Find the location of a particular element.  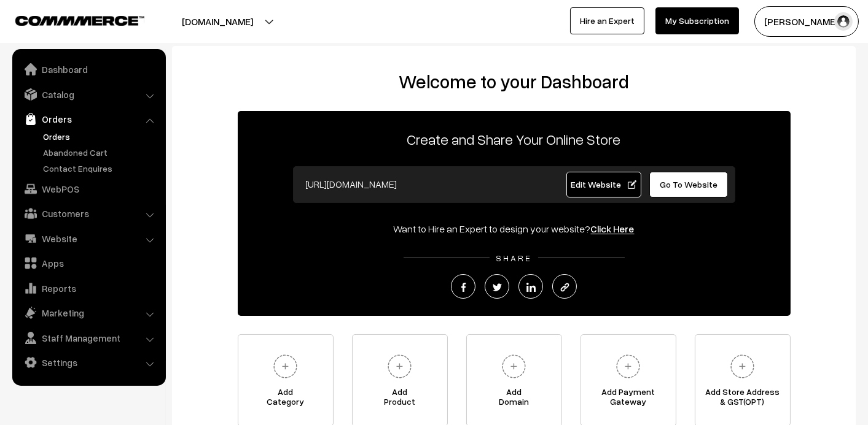

a: Marketing is located at coordinates (89, 313).